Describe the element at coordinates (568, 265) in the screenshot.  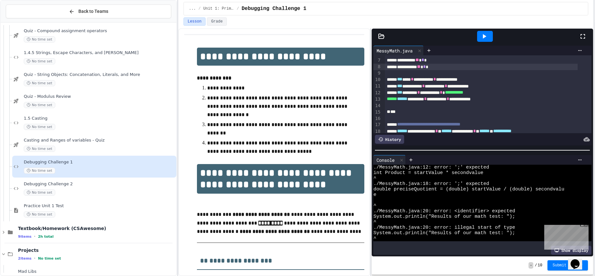
I see `span: Submit Answer` at that location.